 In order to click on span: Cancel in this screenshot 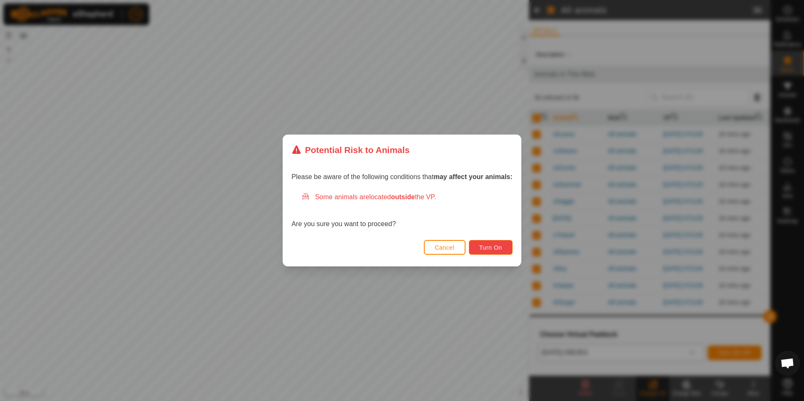, I will do `click(444, 248)`.